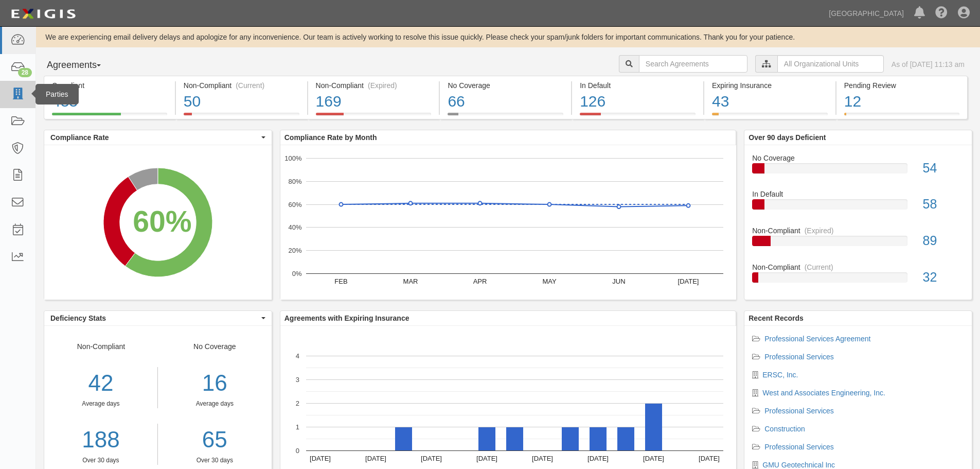 Image resolution: width=980 pixels, height=469 pixels. Describe the element at coordinates (297, 427) in the screenshot. I see `text: 1` at that location.